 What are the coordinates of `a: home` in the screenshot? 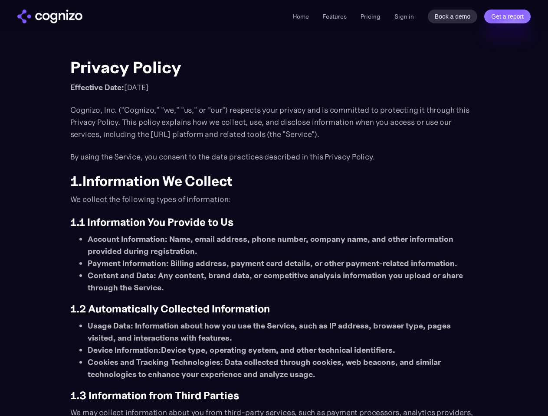 It's located at (50, 16).